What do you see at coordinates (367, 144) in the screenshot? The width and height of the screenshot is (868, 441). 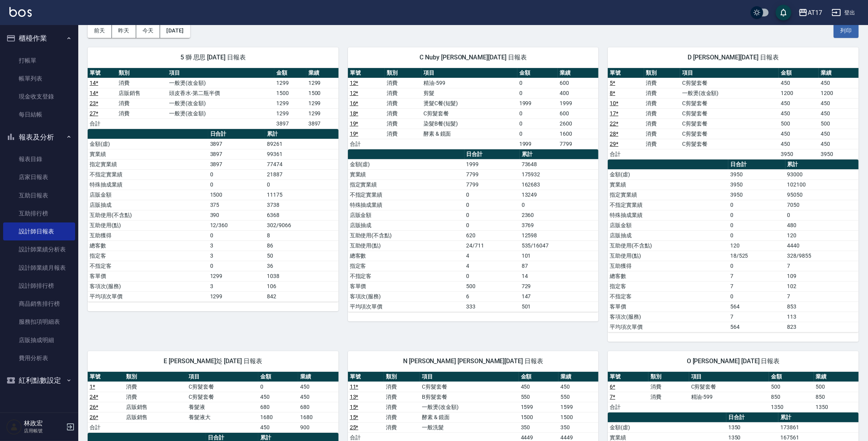 I see `td: 合計` at bounding box center [367, 144].